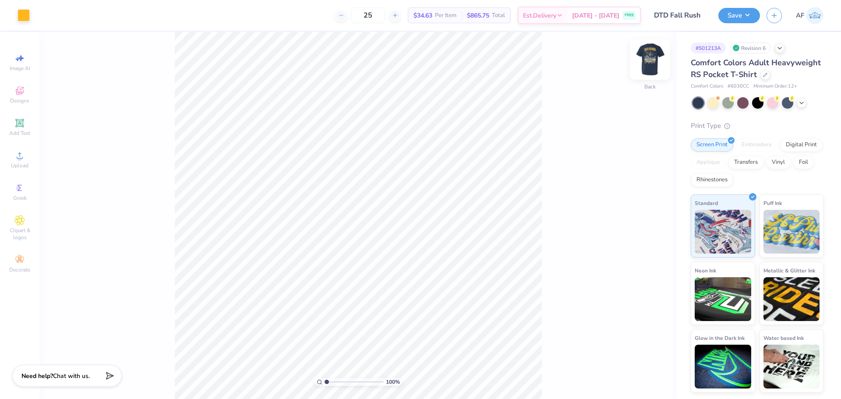 The width and height of the screenshot is (841, 399). I want to click on span: Est. Delivery, so click(540, 15).